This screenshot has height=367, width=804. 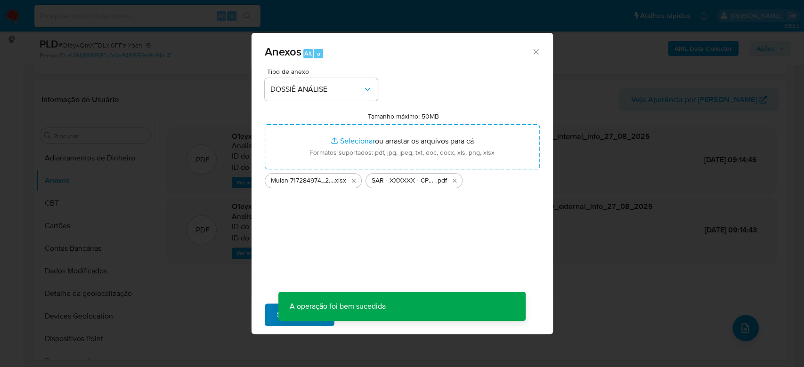 What do you see at coordinates (365, 315) in the screenshot?
I see `span: Cancelar` at bounding box center [365, 315].